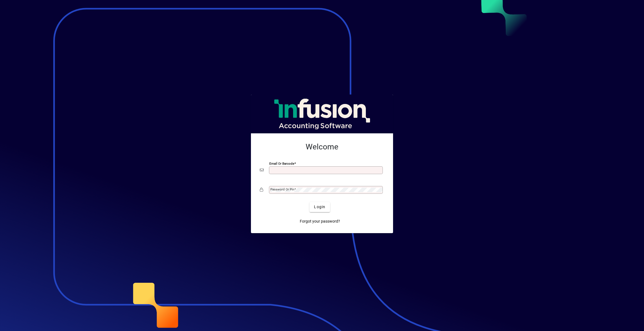  I want to click on span: Forgot your password?, so click(320, 222).